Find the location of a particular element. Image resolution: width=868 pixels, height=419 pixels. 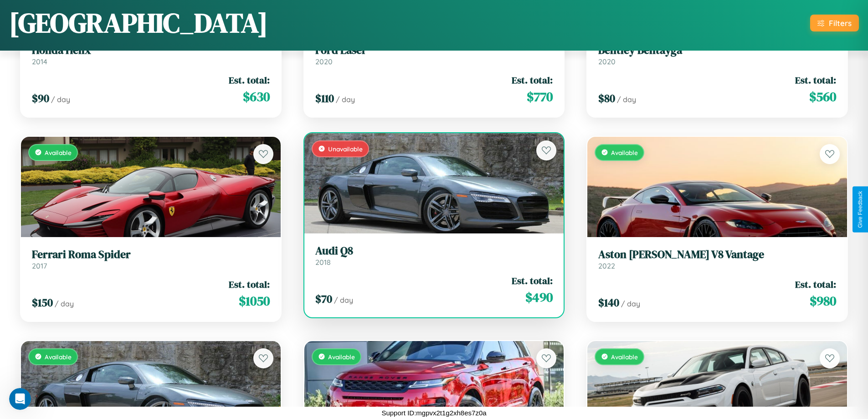

span: $ 490 is located at coordinates (539, 297).